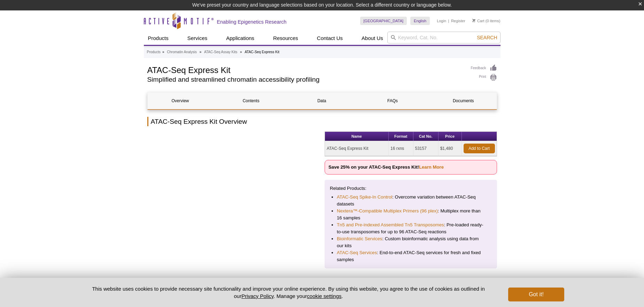  What do you see at coordinates (479, 148) in the screenshot?
I see `a: Add to Cart` at bounding box center [479, 148].